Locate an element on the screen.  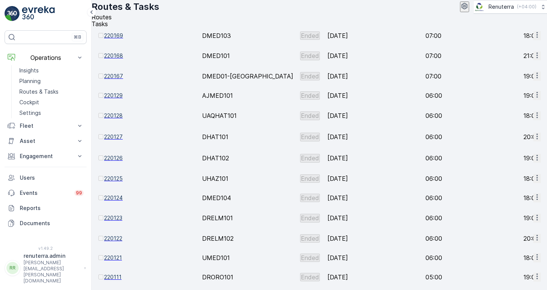
button: Asset is located at coordinates (46, 141).